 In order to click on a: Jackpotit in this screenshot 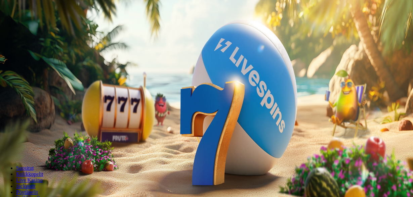, I will do `click(26, 186)`.